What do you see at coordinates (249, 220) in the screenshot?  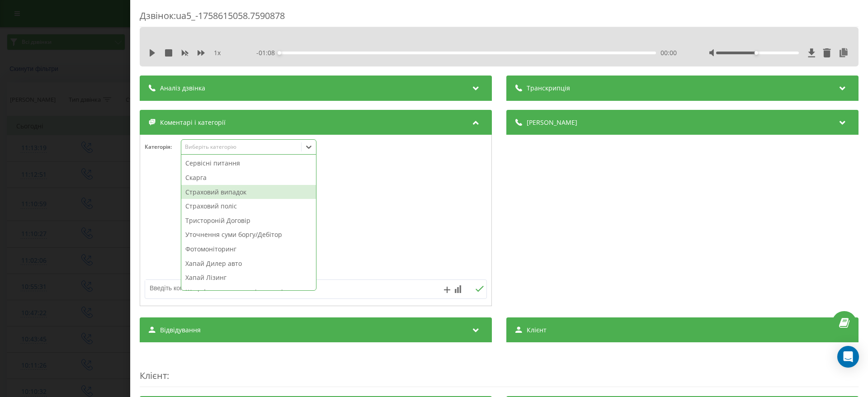 I see `div: Тристороній Договір` at bounding box center [249, 220].